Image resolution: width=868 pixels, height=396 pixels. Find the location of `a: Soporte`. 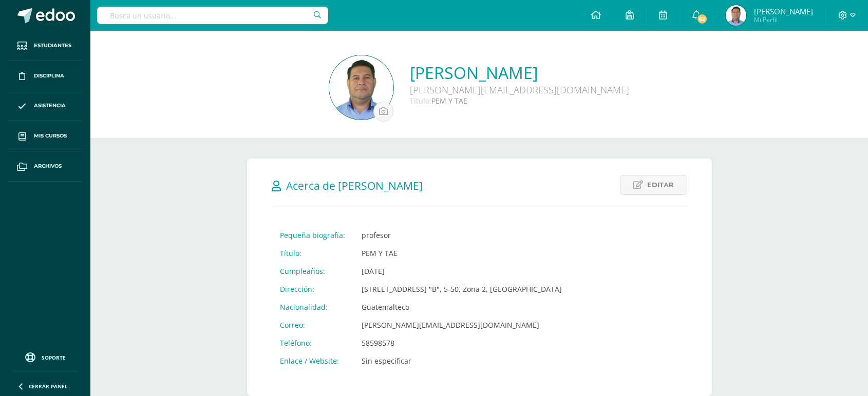

a: Soporte is located at coordinates (45, 357).